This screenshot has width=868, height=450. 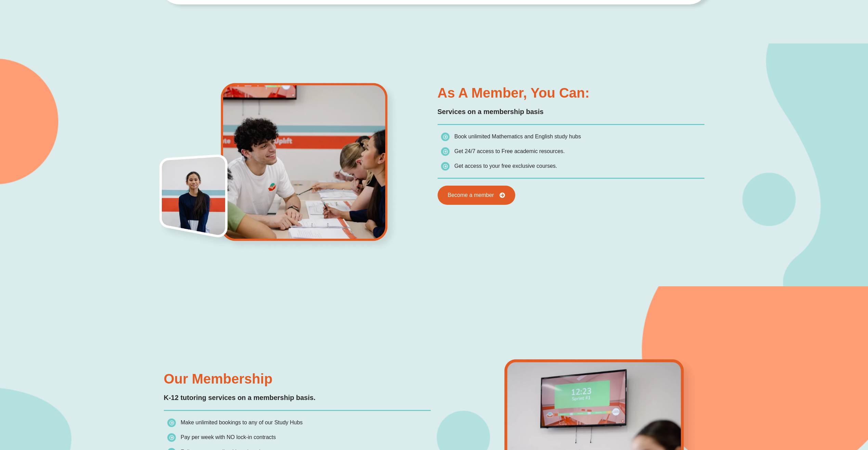 I want to click on span: Pay per week with NO lock-in contracts, so click(x=228, y=437).